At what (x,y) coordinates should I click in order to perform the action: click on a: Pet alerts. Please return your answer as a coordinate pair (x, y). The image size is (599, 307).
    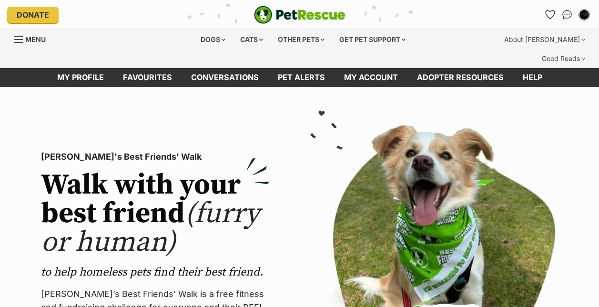
    Looking at the image, I should click on (301, 77).